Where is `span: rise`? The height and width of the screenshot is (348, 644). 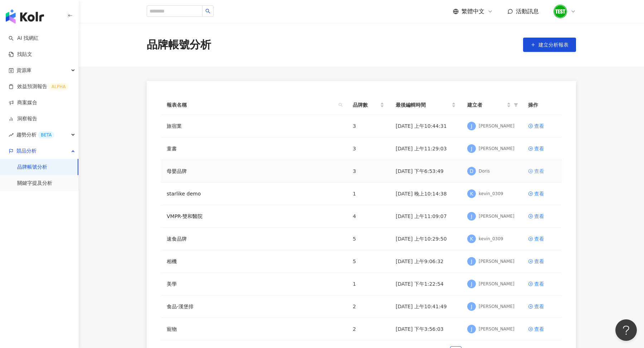 span: rise is located at coordinates (11, 135).